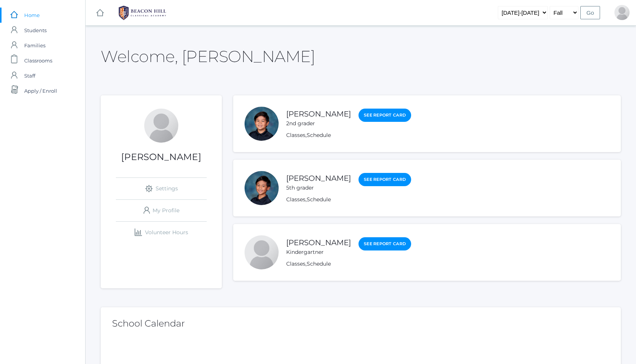 The image size is (636, 364). Describe the element at coordinates (161, 210) in the screenshot. I see `a: My Profile` at that location.